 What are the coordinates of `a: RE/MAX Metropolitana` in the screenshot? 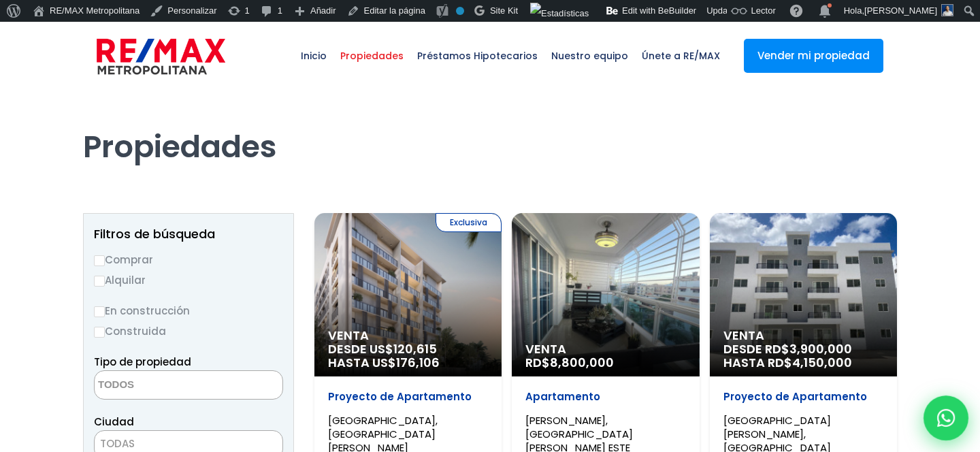 It's located at (161, 56).